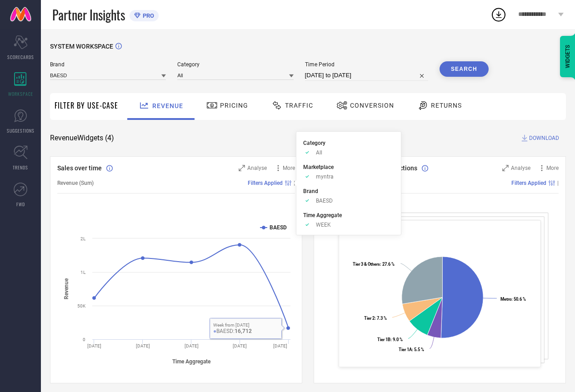  I want to click on tspan: Metro, so click(506, 299).